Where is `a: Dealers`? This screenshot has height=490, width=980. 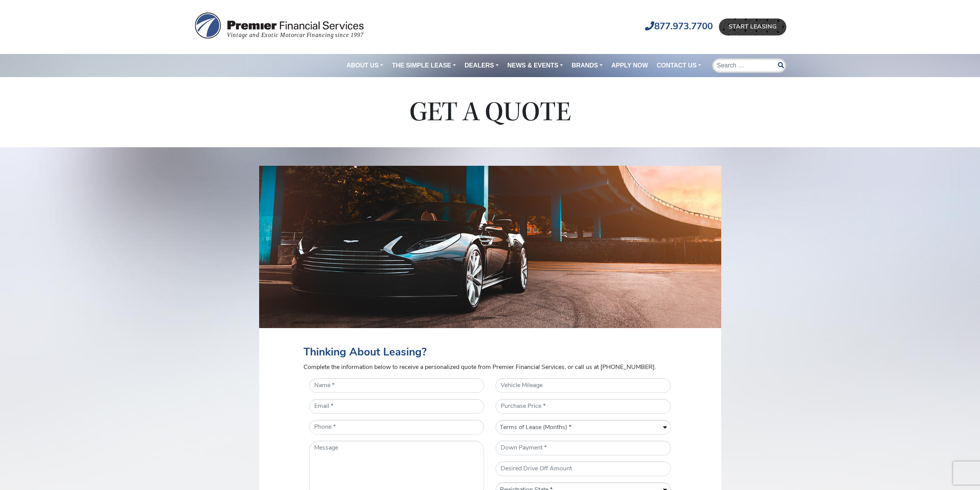
a: Dealers is located at coordinates (481, 66).